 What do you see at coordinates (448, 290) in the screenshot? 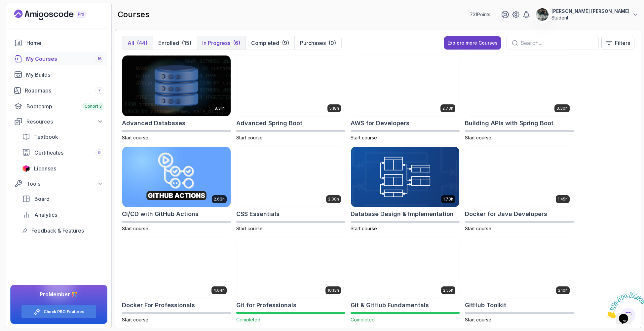
I see `p: 2.55h` at bounding box center [448, 290].